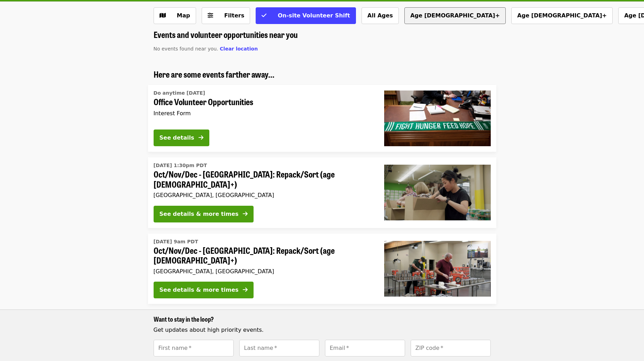 This screenshot has width=644, height=361. Describe the element at coordinates (235, 15) in the screenshot. I see `span: Filters` at that location.